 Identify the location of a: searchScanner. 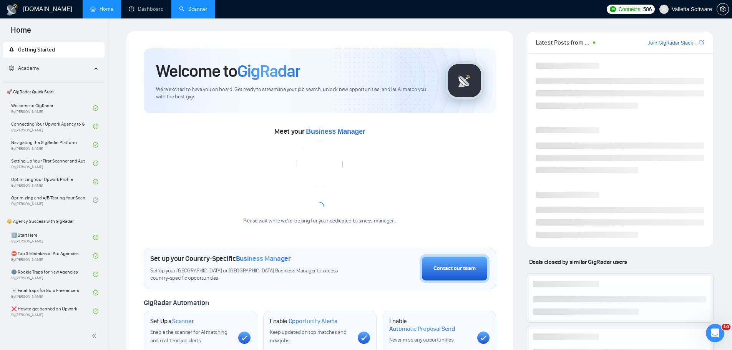
(193, 9).